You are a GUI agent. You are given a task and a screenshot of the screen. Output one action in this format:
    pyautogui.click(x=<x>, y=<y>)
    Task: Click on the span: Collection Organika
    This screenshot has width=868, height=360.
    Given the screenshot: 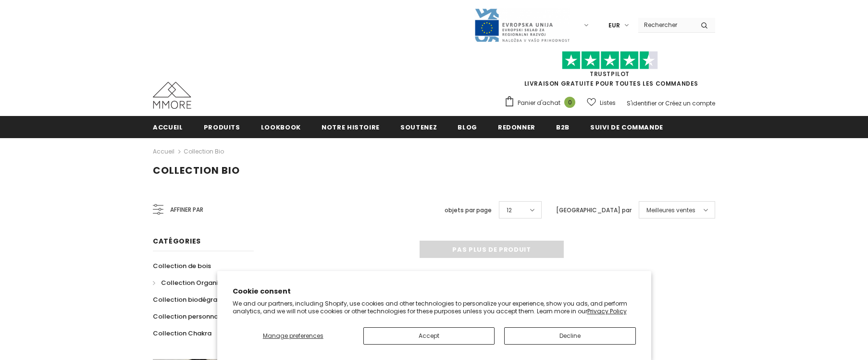 What is the action you would take?
    pyautogui.click(x=194, y=283)
    